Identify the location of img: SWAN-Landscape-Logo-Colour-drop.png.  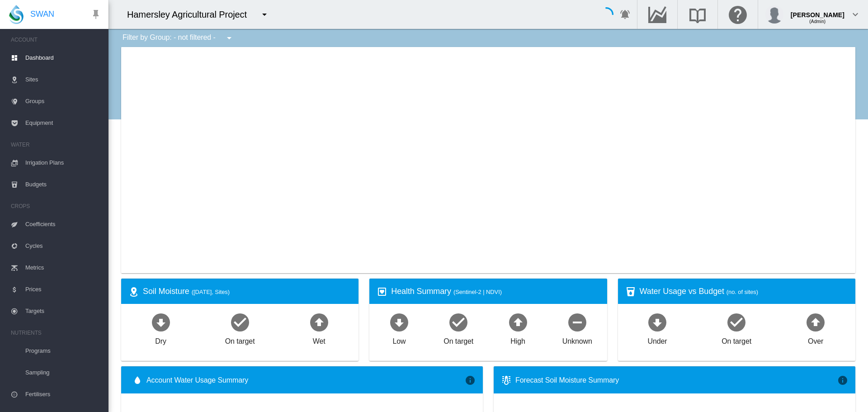
(16, 14).